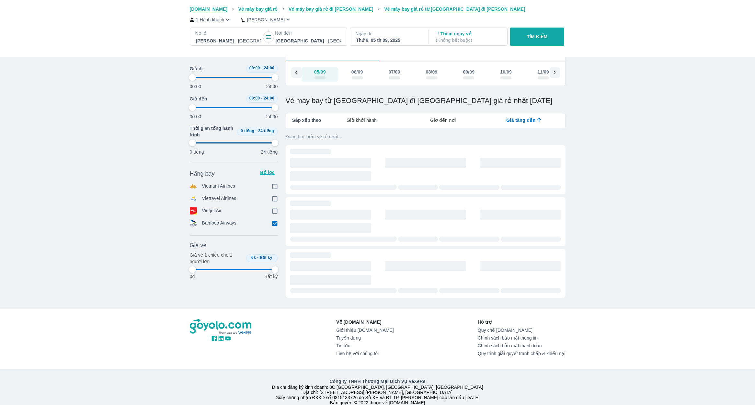 The image size is (755, 405). Describe the element at coordinates (217, 258) in the screenshot. I see `p: Giá vé 1 chiều cho 1 người lớn` at that location.